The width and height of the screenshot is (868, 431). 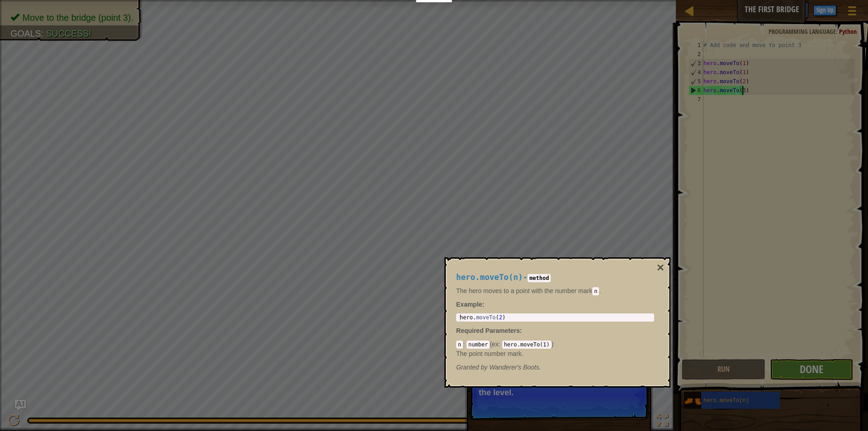 I want to click on em: Wanderer's Boots., so click(x=499, y=367).